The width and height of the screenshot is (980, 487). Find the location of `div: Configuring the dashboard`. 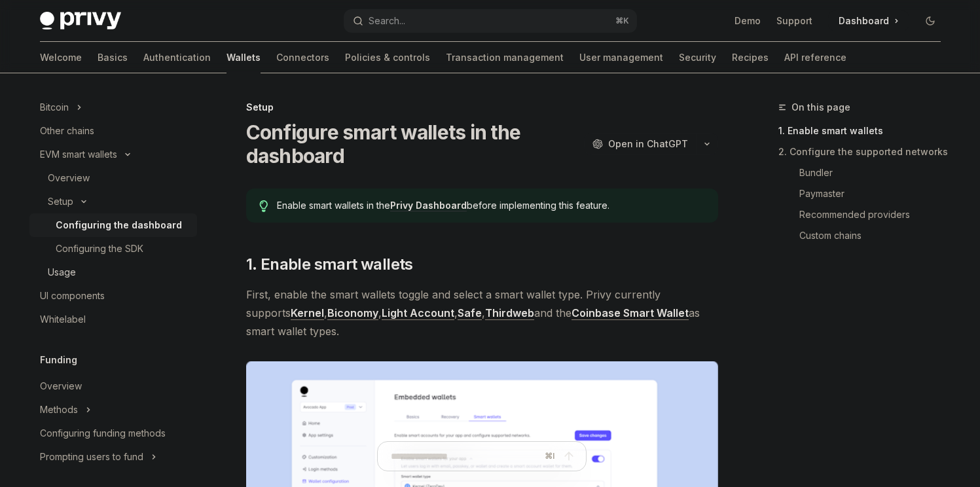

div: Configuring the dashboard is located at coordinates (118, 225).